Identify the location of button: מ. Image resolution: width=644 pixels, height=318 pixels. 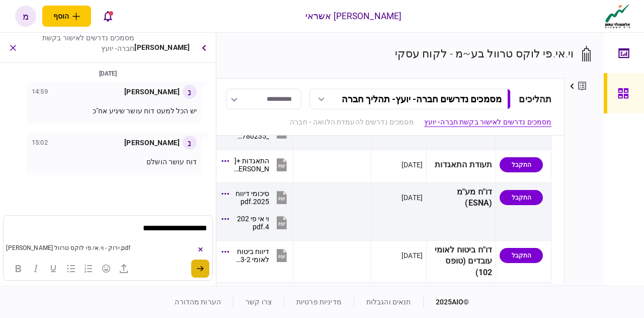
(26, 16).